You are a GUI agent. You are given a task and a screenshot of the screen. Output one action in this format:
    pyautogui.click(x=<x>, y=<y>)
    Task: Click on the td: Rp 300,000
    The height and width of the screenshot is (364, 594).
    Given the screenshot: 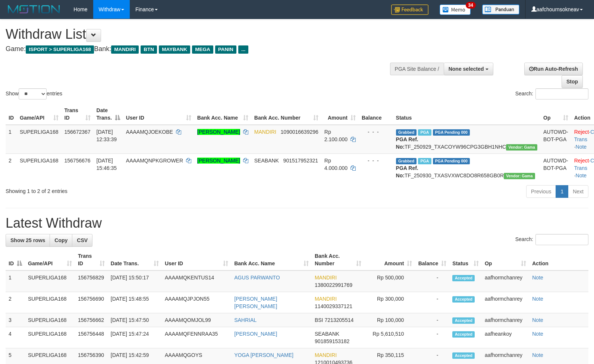 What is the action you would take?
    pyautogui.click(x=390, y=303)
    